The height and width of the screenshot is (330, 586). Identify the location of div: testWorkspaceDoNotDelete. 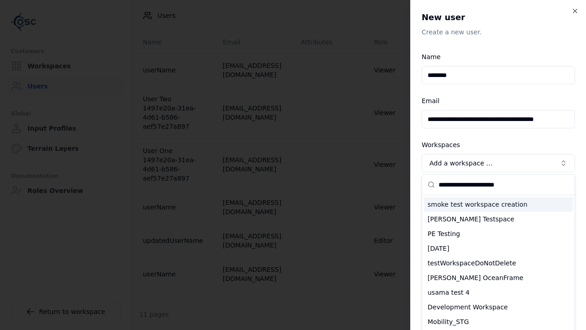
(498, 263).